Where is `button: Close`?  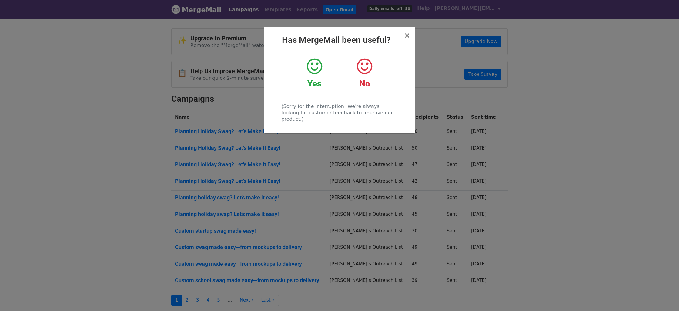 button: Close is located at coordinates (407, 35).